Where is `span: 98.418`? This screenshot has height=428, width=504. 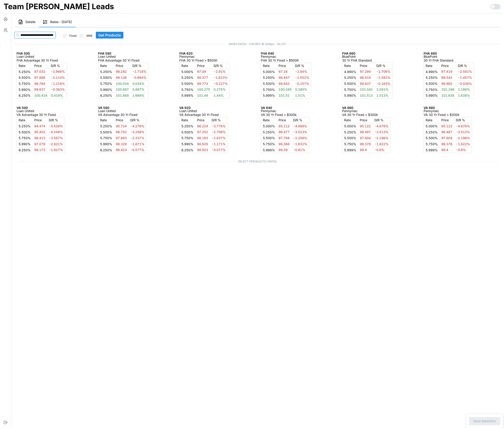 span: 98.418 is located at coordinates (365, 77).